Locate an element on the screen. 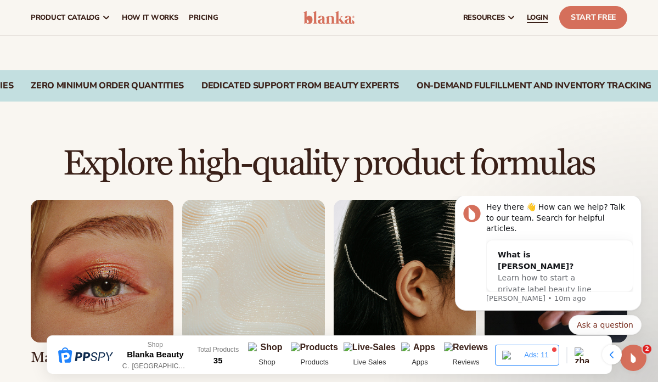 Image resolution: width=658 pixels, height=382 pixels. div: Hey there 👋 How can we help? Talk to our team. Search for helpful articles. is located at coordinates (121, 22).